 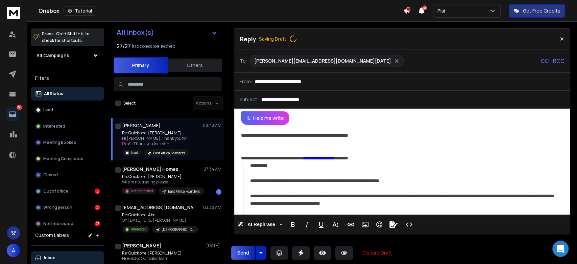 I want to click on p: Inbox, so click(x=49, y=257).